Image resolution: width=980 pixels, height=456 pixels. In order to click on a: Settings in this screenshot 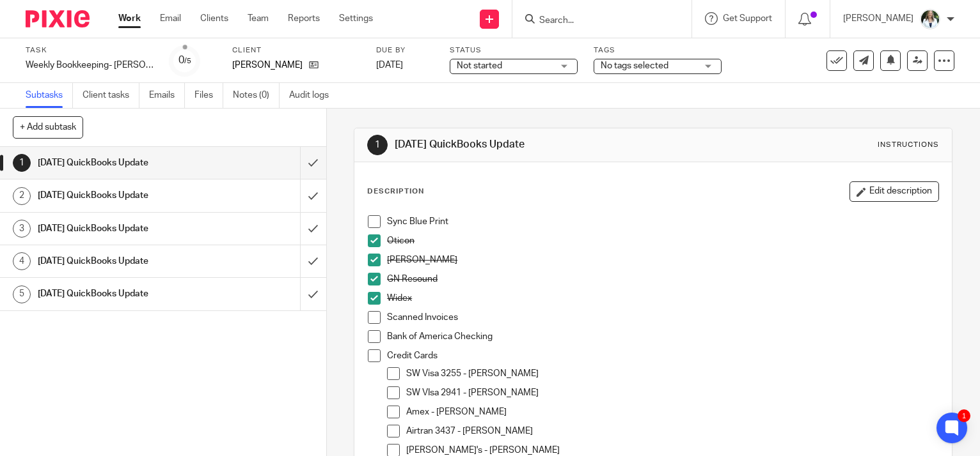, I will do `click(356, 19)`.